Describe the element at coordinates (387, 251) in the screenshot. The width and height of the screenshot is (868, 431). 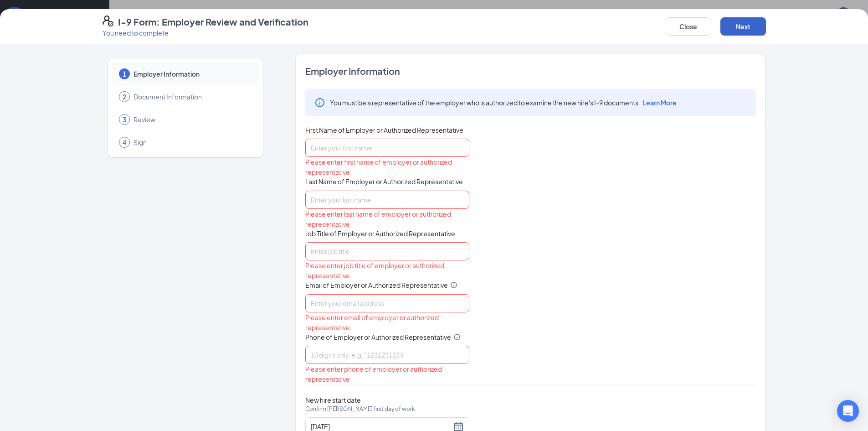
I see `input: Enter job title` at that location.